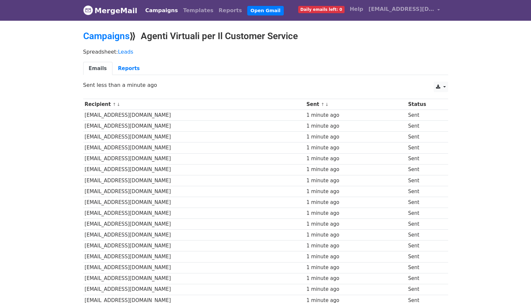 This screenshot has height=303, width=531. What do you see at coordinates (356, 9) in the screenshot?
I see `a: Help` at bounding box center [356, 9].